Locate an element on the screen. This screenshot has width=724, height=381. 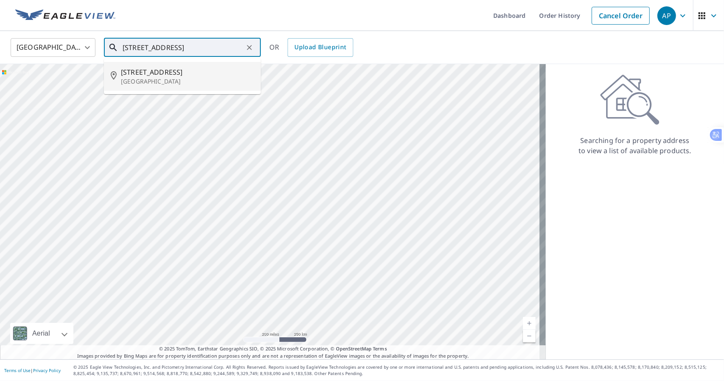
div: OR is located at coordinates (311, 48).